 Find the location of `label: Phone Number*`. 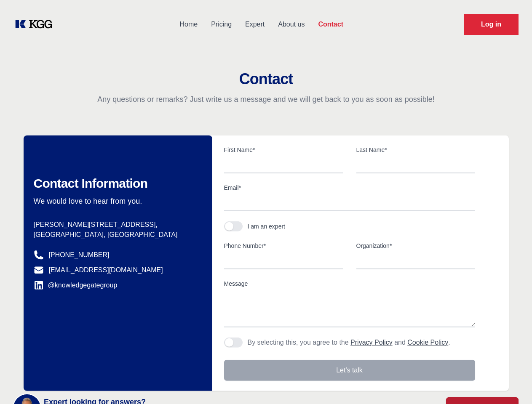

label: Phone Number* is located at coordinates (284, 246).